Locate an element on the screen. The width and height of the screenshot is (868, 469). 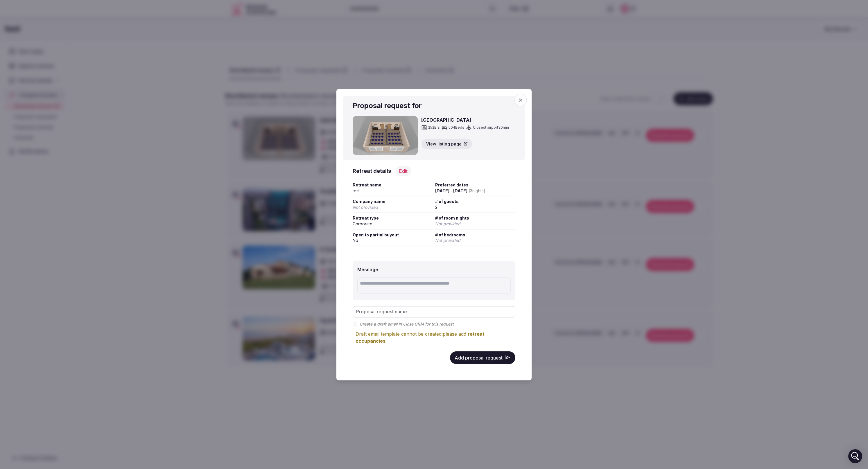
span: # of room nights is located at coordinates (476, 218).